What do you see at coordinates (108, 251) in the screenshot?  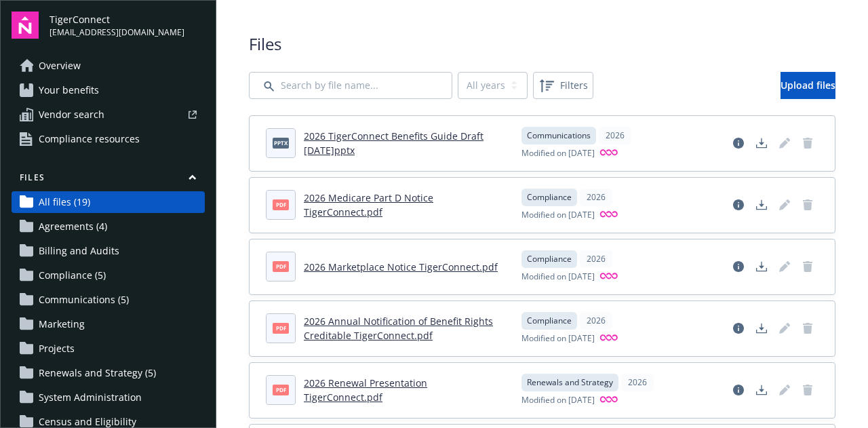 I see `a: Billing and Audits` at bounding box center [108, 251].